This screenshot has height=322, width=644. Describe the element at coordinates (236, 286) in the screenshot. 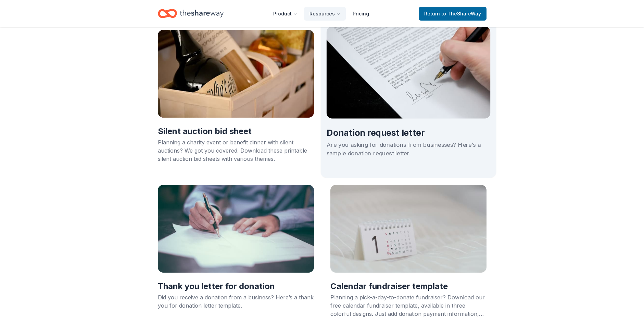

I see `h2: Thank you letter for donation` at that location.